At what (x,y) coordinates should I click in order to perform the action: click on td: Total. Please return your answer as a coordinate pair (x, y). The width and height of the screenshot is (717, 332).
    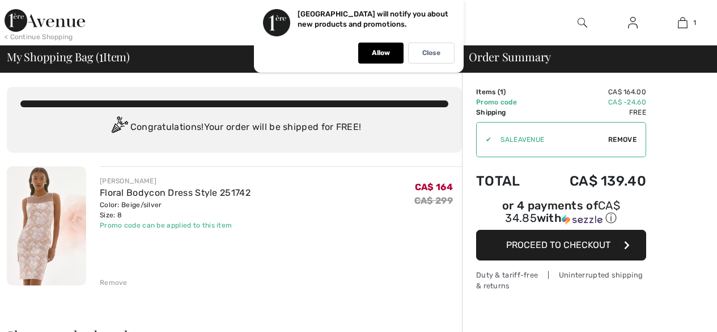
    Looking at the image, I should click on (507, 181).